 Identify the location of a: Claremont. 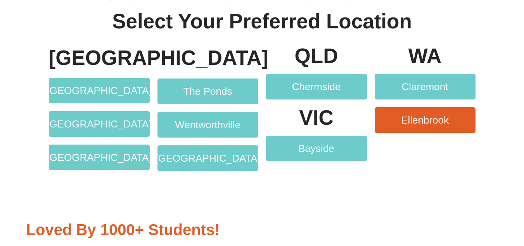
(425, 86).